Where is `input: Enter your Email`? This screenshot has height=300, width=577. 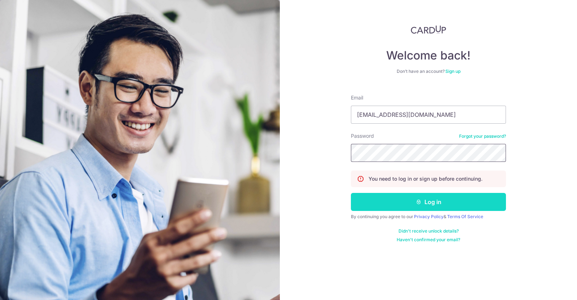
input: Enter your Email is located at coordinates (429, 115).